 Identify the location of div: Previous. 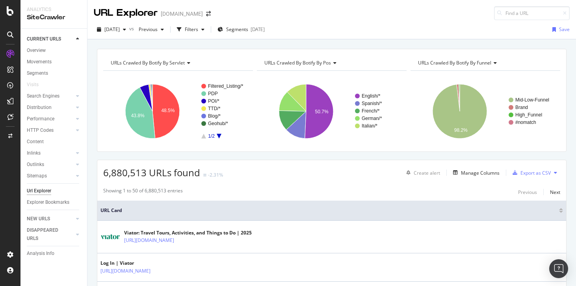
(527, 192).